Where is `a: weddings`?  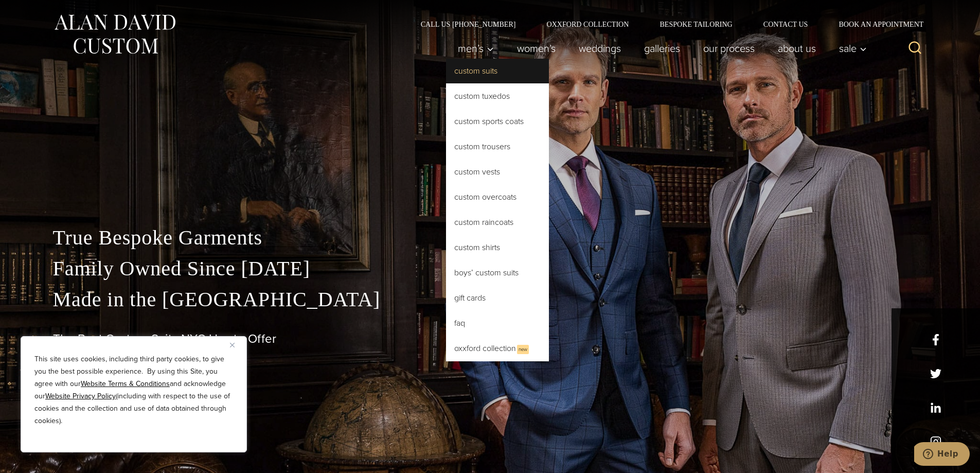 a: weddings is located at coordinates (599, 48).